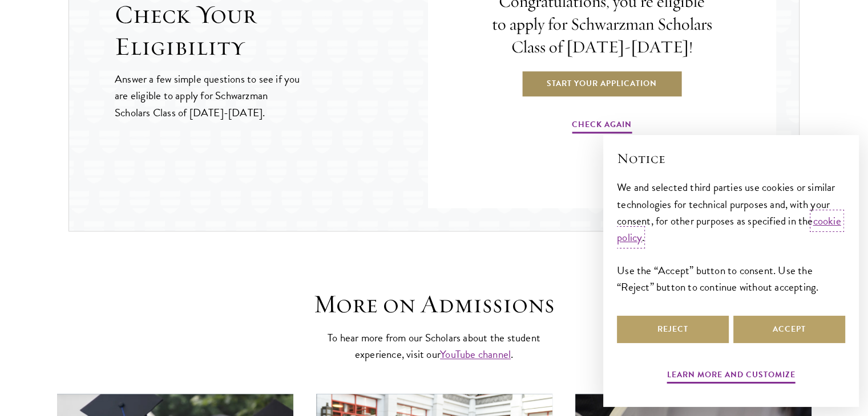  Describe the element at coordinates (475, 354) in the screenshot. I see `a: YouTube channel` at that location.